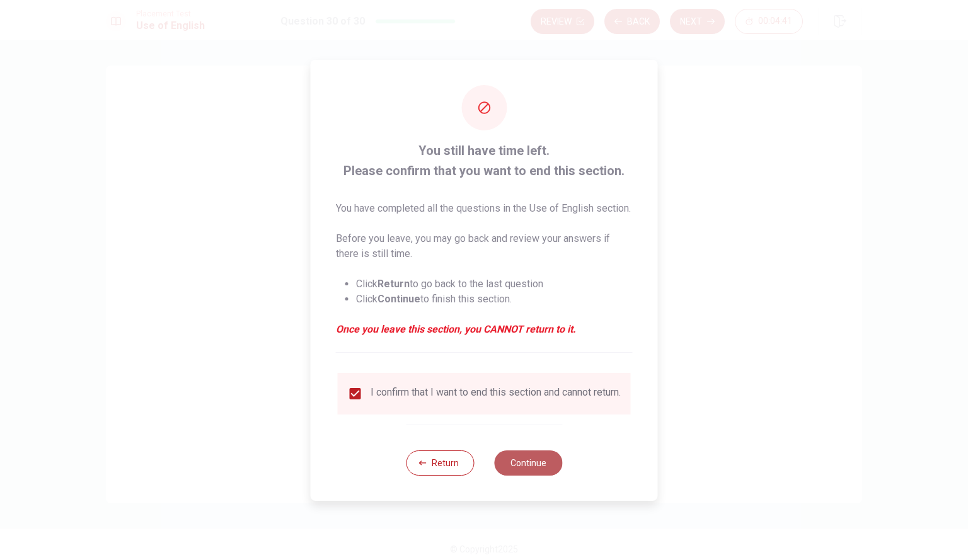 Image resolution: width=968 pixels, height=560 pixels. Describe the element at coordinates (399, 299) in the screenshot. I see `strong: Continue` at that location.